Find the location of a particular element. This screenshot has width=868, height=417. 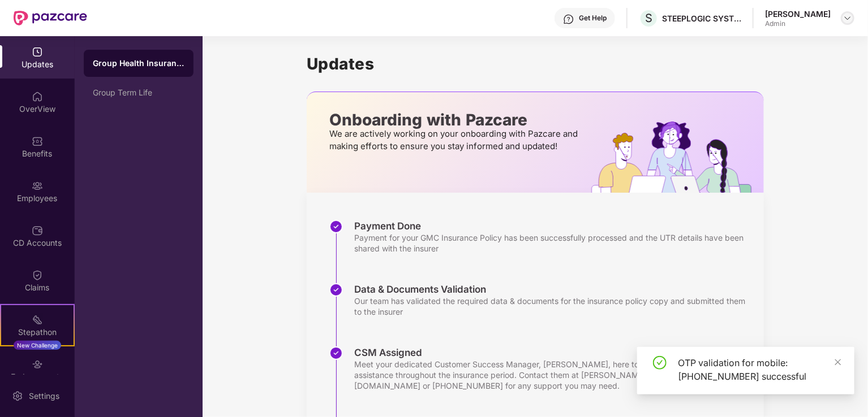

div: Our team has validated the required data & documents for the insurance policy copy and submitted ... is located at coordinates (553, 307).